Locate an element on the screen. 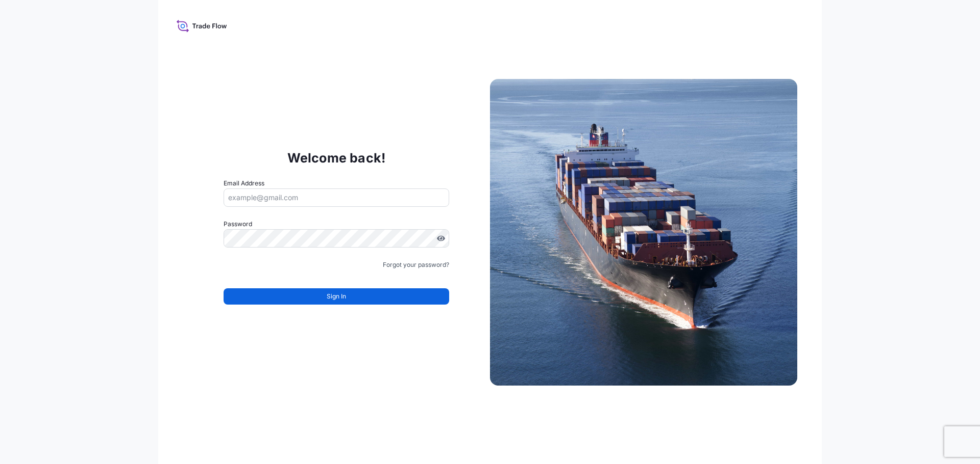 The image size is (980, 464). button: Show password is located at coordinates (441, 239).